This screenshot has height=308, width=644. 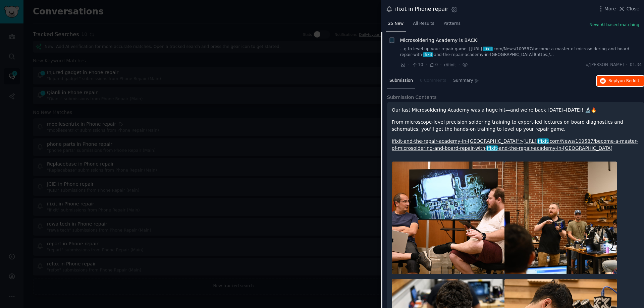 What do you see at coordinates (515, 125) in the screenshot?
I see `p: From microscope-level precision soldering training to expert-led lectures on board diagnostics an...` at bounding box center [515, 125].